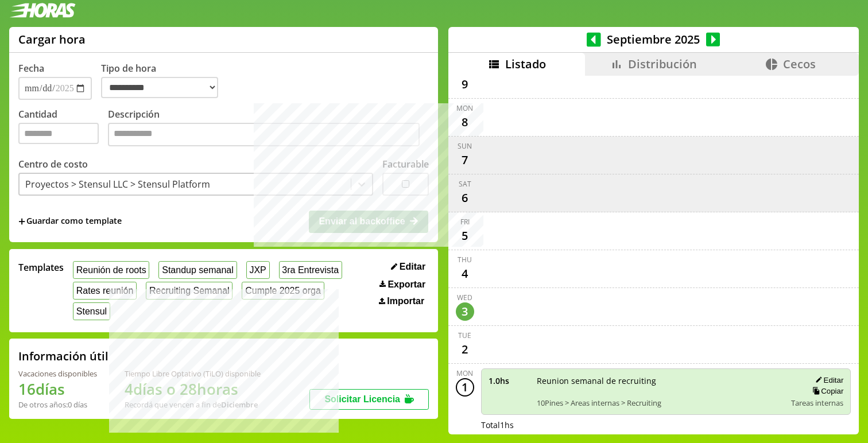 This screenshot has height=443, width=868. What do you see at coordinates (239, 405) in the screenshot?
I see `b: Diciembre` at bounding box center [239, 405].